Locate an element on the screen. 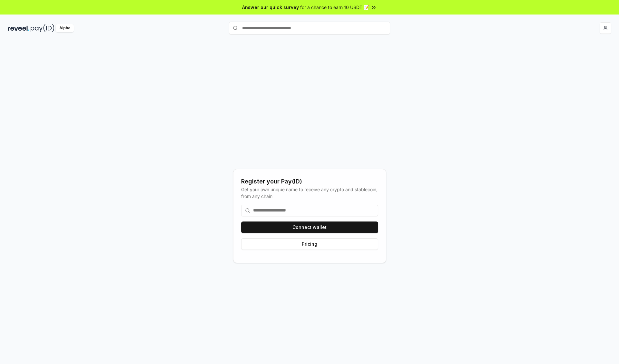 This screenshot has width=619, height=364. span: for a chance to earn 10 USDT 📝 is located at coordinates (335, 7).